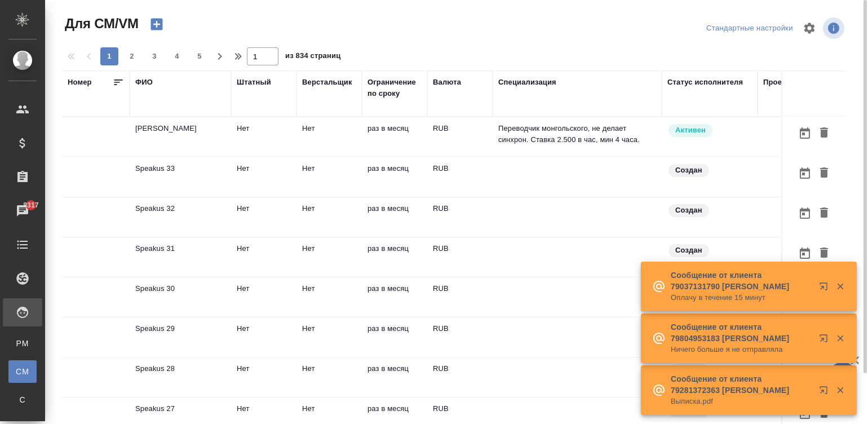 The image size is (868, 424). I want to click on p: Выписка.pdf, so click(741, 401).